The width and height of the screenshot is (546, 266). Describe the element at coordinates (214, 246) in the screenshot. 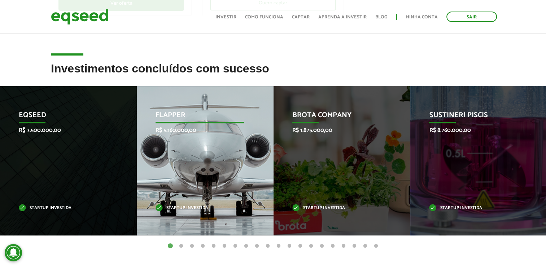

I see `button: 5 of 20` at that location.